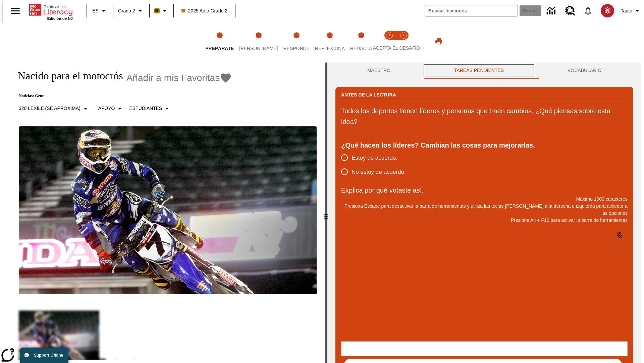 The width and height of the screenshot is (644, 363). What do you see at coordinates (131, 11) in the screenshot?
I see `button: Grado: Grado 2, Elige un grado` at bounding box center [131, 11].